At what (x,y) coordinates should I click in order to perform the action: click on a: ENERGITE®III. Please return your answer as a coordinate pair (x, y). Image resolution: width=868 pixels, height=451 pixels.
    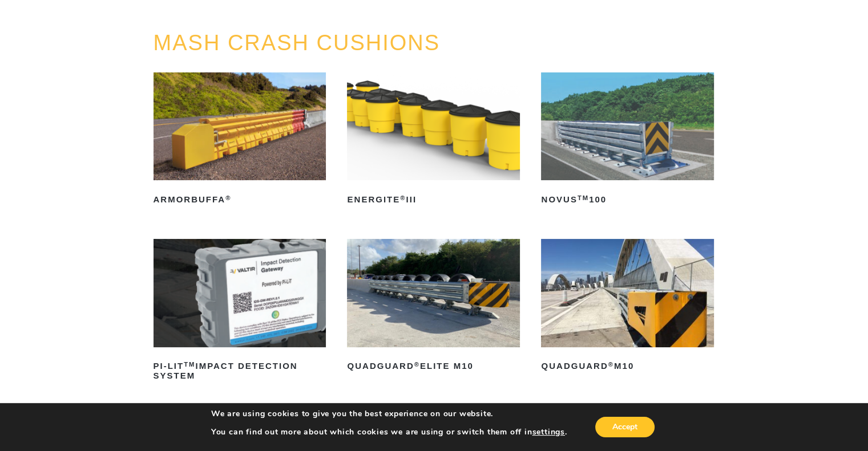
    Looking at the image, I should click on (433, 140).